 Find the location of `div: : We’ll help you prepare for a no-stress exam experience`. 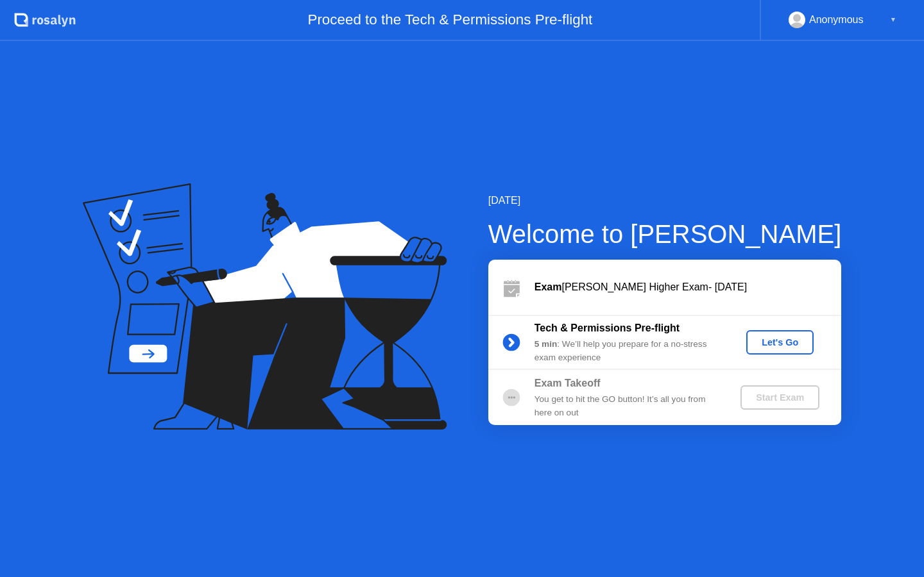

div: : We’ll help you prepare for a no-stress exam experience is located at coordinates (627, 351).